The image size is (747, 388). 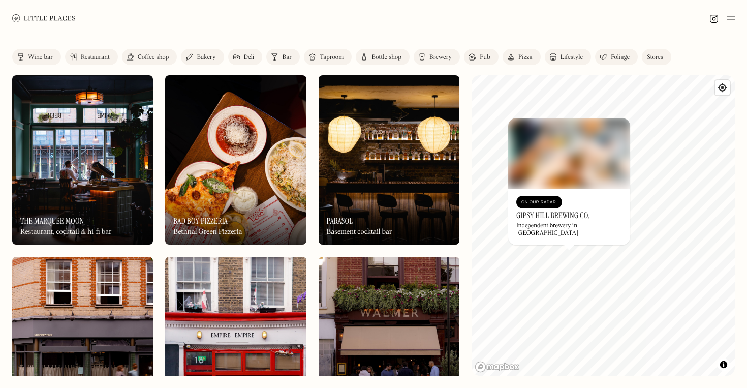 I want to click on a: Taproom, so click(x=328, y=57).